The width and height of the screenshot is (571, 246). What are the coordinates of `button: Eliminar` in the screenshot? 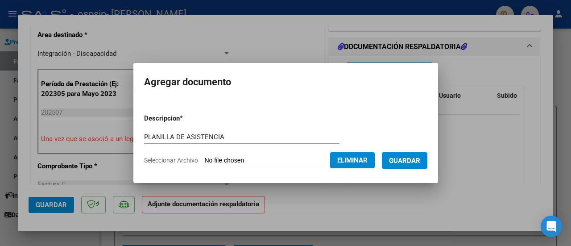 It's located at (352, 160).